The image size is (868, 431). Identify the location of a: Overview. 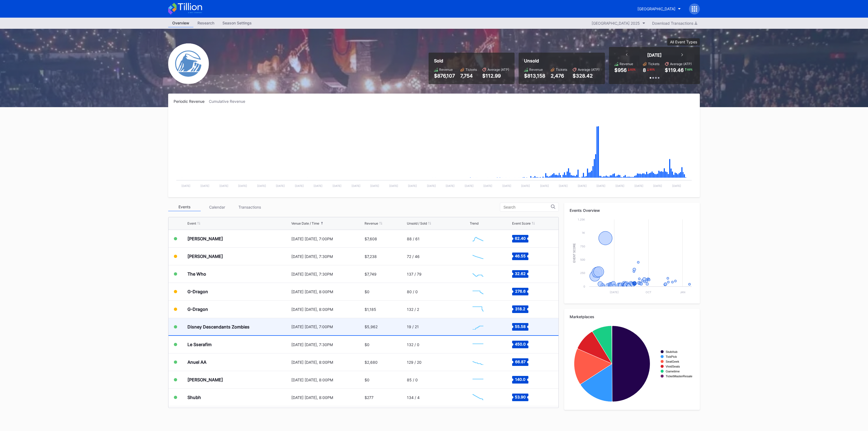
(181, 23).